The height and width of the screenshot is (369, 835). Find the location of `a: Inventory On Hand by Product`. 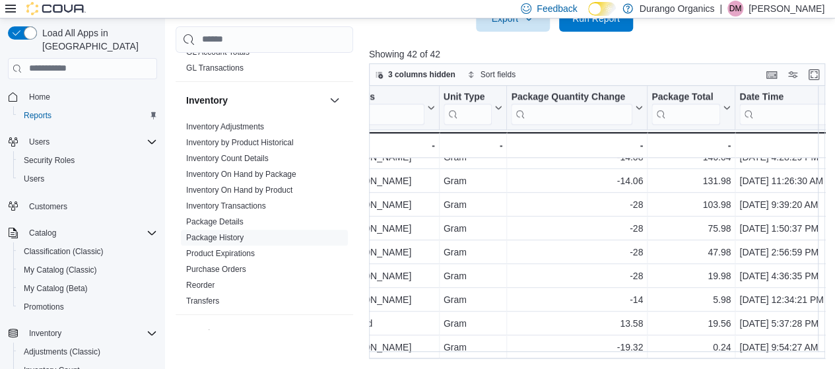

a: Inventory On Hand by Product is located at coordinates (239, 190).